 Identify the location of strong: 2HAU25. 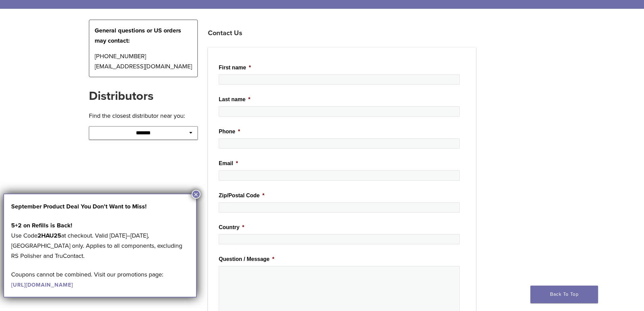
(49, 236).